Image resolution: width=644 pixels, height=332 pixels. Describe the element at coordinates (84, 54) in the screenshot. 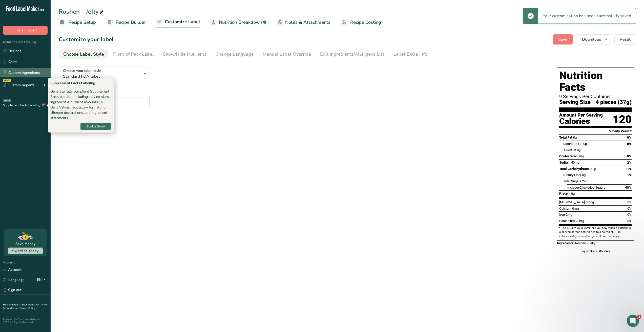

I see `div: Choose Label Style` at that location.